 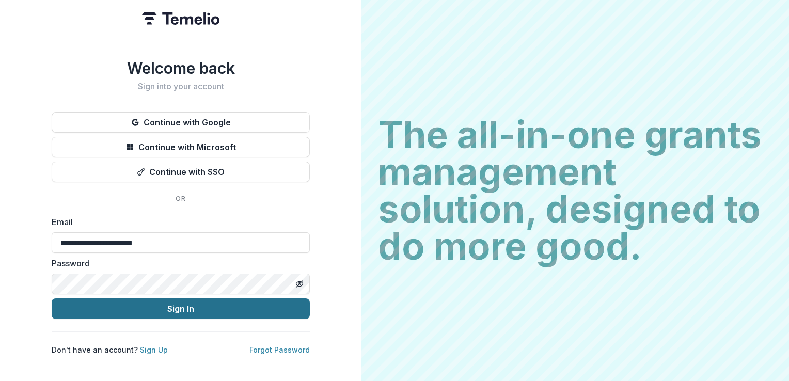 I want to click on h2: Sign into your account, so click(x=181, y=86).